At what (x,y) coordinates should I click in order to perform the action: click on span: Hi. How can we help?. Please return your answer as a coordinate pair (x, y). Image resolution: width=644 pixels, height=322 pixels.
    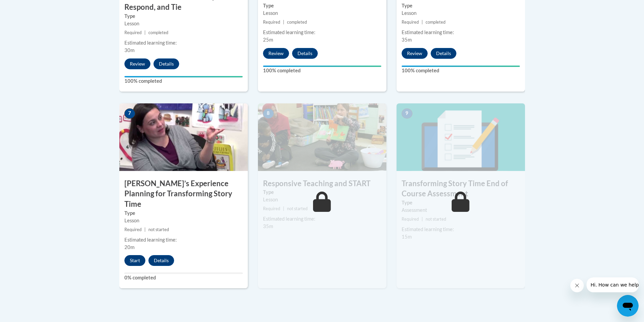
    Looking at the image, I should click on (30, 7).